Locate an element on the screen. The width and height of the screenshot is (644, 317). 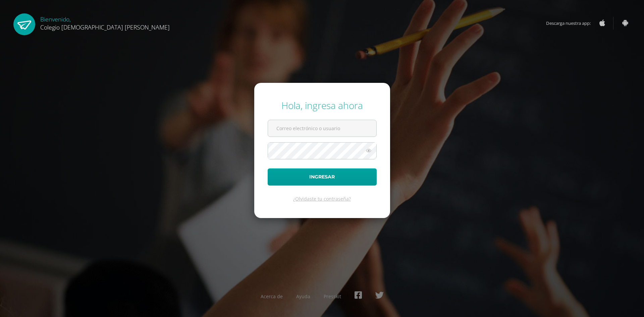
div: Bienvenido, is located at coordinates (105, 22).